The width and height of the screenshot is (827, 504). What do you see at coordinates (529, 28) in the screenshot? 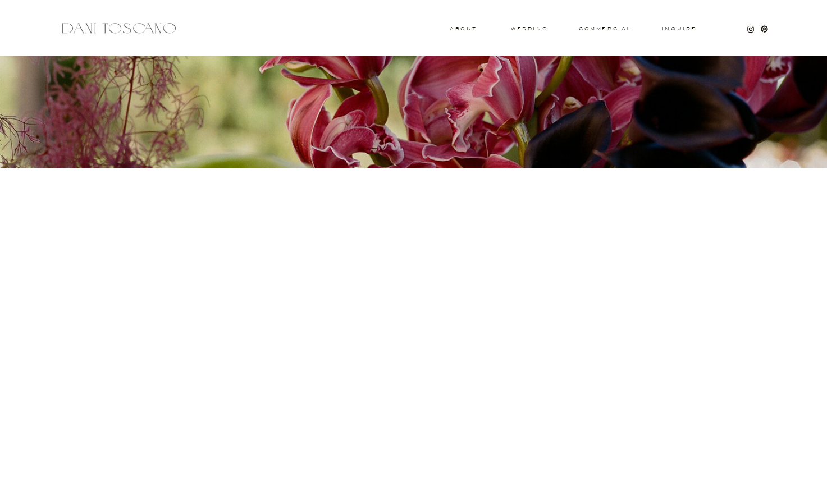
I see `h3: wedding` at bounding box center [529, 28].